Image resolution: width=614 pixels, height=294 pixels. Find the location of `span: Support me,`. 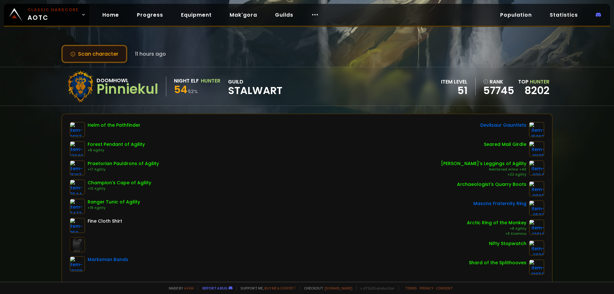

span: Support me, is located at coordinates (266, 288).